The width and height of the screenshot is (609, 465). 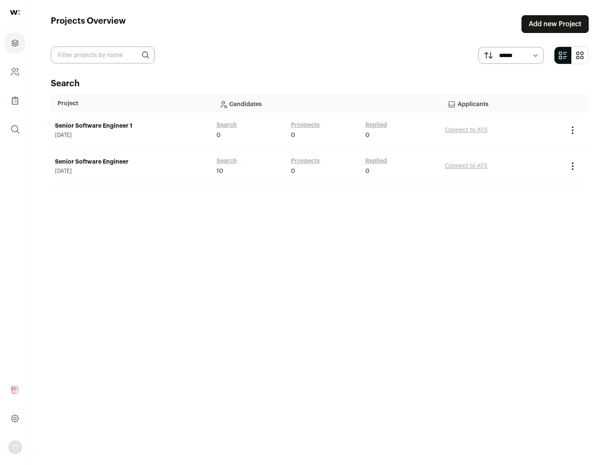 What do you see at coordinates (131, 162) in the screenshot?
I see `a: Senior Software Engineer` at bounding box center [131, 162].